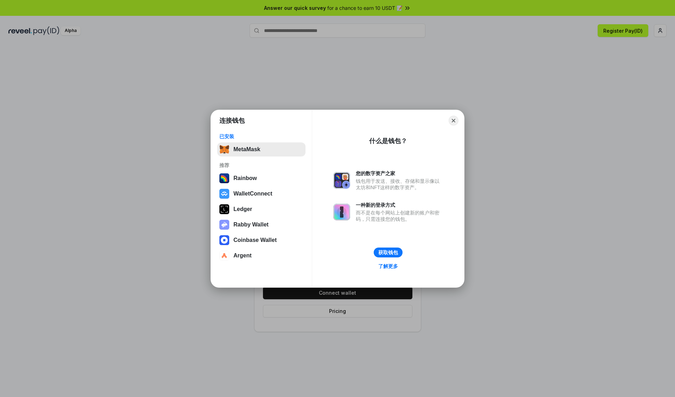 This screenshot has height=397, width=675. I want to click on div: 了解更多, so click(388, 266).